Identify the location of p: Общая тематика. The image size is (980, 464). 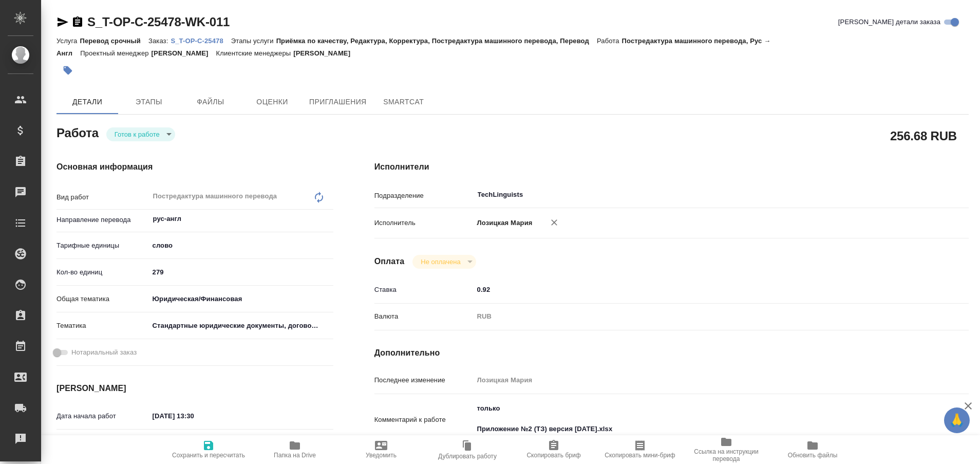
(103, 299).